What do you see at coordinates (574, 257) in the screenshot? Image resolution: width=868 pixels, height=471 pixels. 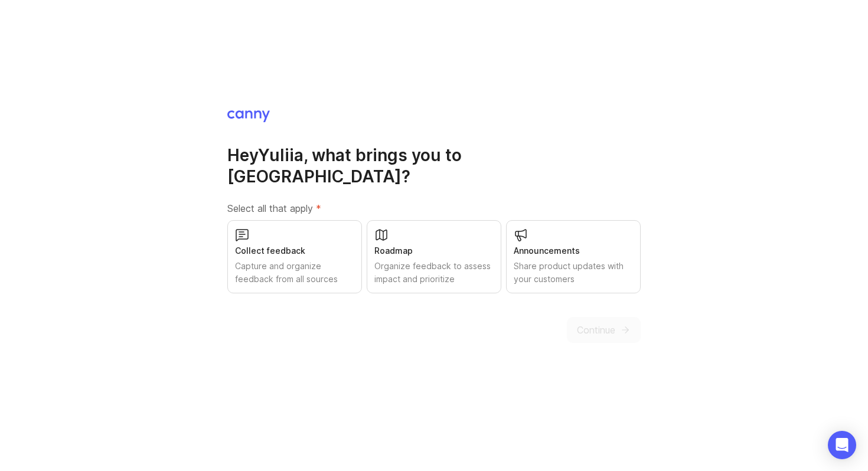 I see `button: AnnouncementsShare product updates with your customers` at bounding box center [574, 257].